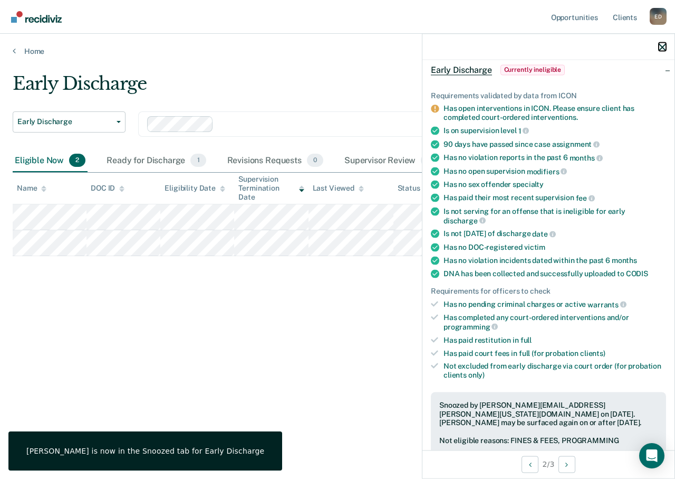  Describe the element at coordinates (549, 95) in the screenshot. I see `div: Requirements validated by data from ICON` at that location.